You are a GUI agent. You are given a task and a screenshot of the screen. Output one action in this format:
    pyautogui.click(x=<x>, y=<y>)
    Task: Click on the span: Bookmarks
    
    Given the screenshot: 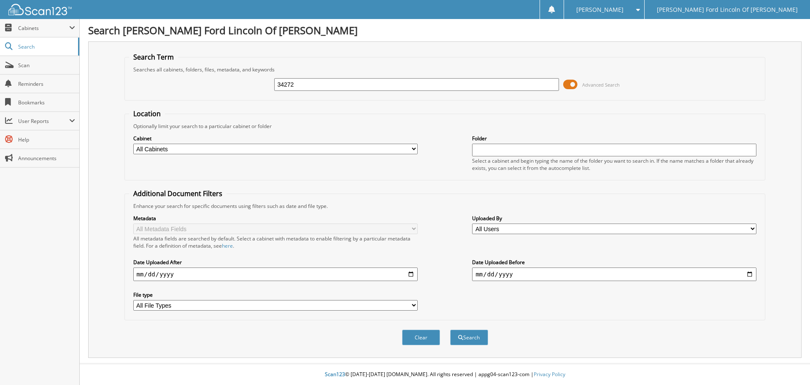 What is the action you would take?
    pyautogui.click(x=46, y=102)
    